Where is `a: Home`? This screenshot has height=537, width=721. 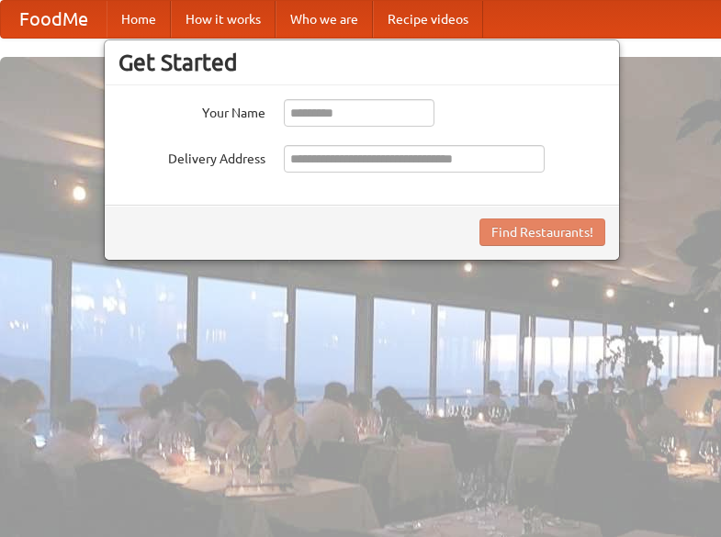 a: Home is located at coordinates (139, 19).